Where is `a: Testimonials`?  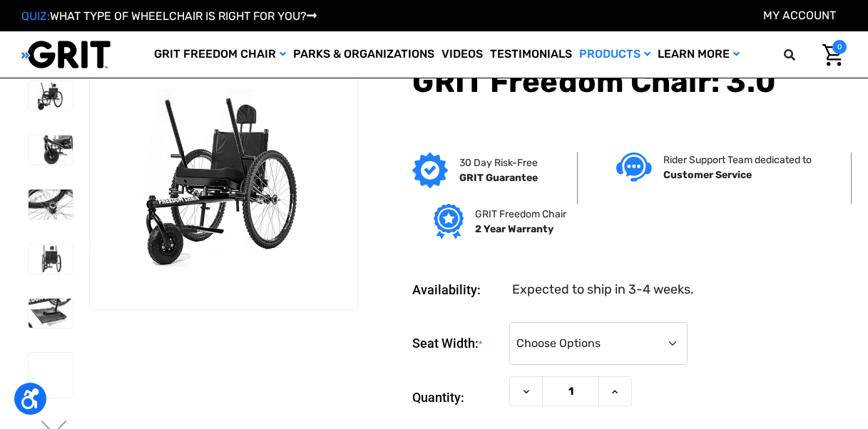
a: Testimonials is located at coordinates (531, 54).